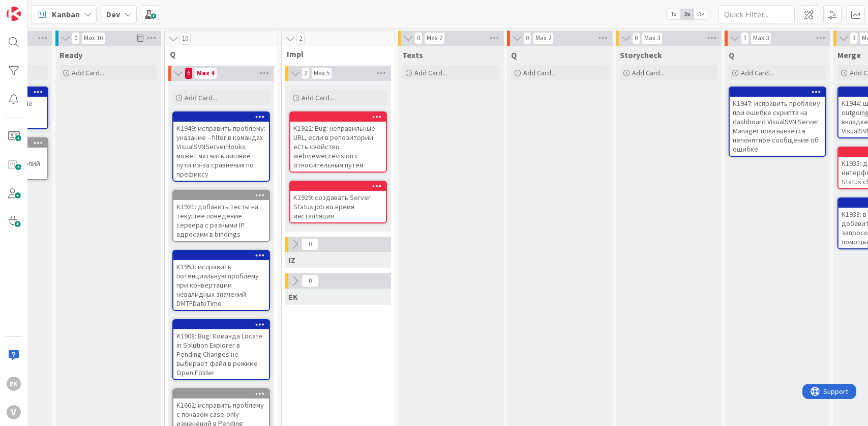 This screenshot has height=426, width=868. I want to click on span: Storycheck, so click(641, 55).